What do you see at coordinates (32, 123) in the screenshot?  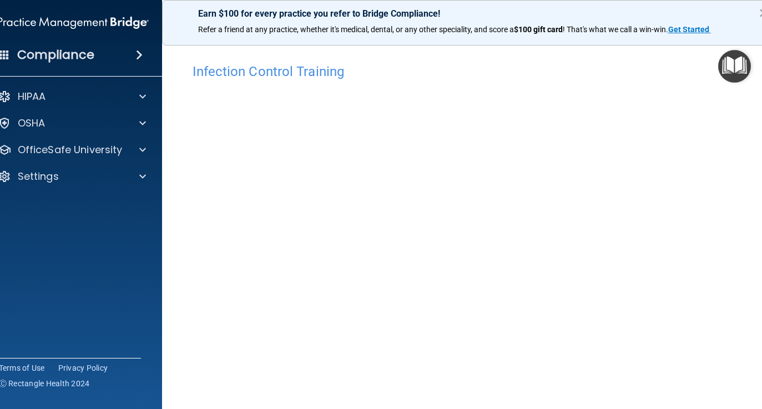 I see `p: OSHA` at bounding box center [32, 123].